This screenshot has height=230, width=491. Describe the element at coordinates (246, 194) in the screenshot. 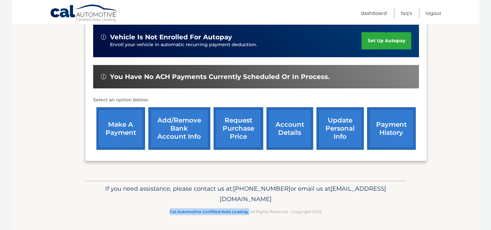

I see `p: If you need assistance, please contact us at: or email us at` at that location.